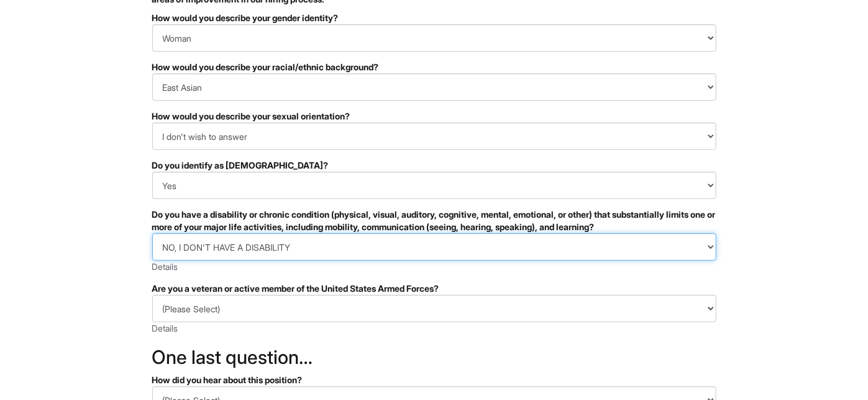 The width and height of the screenshot is (868, 400). I want to click on select: How would you describe your sexual orientation?, so click(434, 136).